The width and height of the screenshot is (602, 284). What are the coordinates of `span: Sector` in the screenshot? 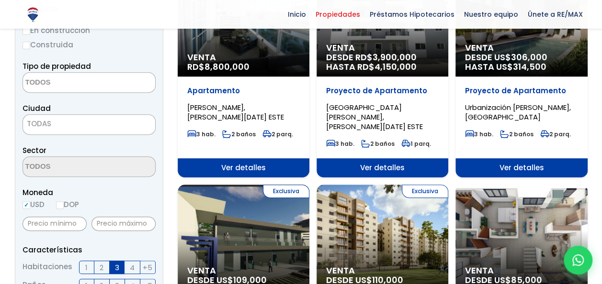 It's located at (34, 150).